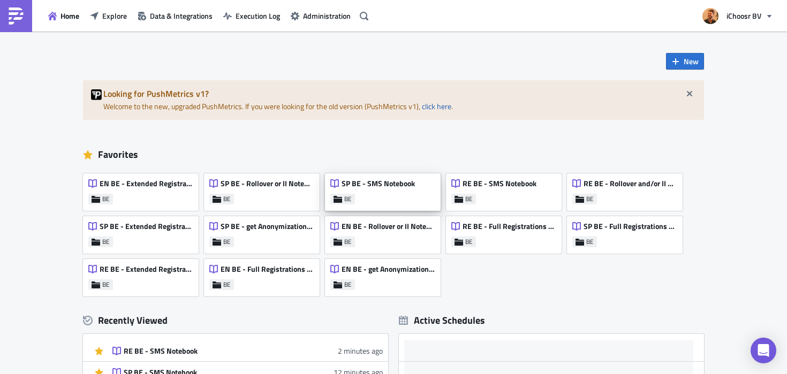  What do you see at coordinates (70, 16) in the screenshot?
I see `span: Home` at bounding box center [70, 16].